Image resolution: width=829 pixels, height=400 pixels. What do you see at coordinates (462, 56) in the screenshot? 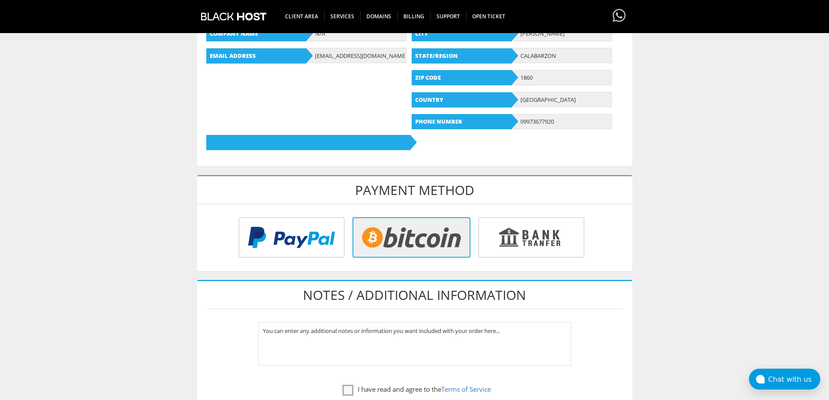
I see `b: State/Region` at bounding box center [462, 56].